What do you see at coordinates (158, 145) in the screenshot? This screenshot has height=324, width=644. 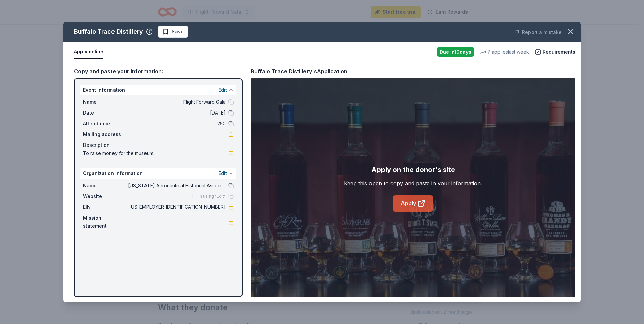 I see `div: Description` at bounding box center [158, 145].